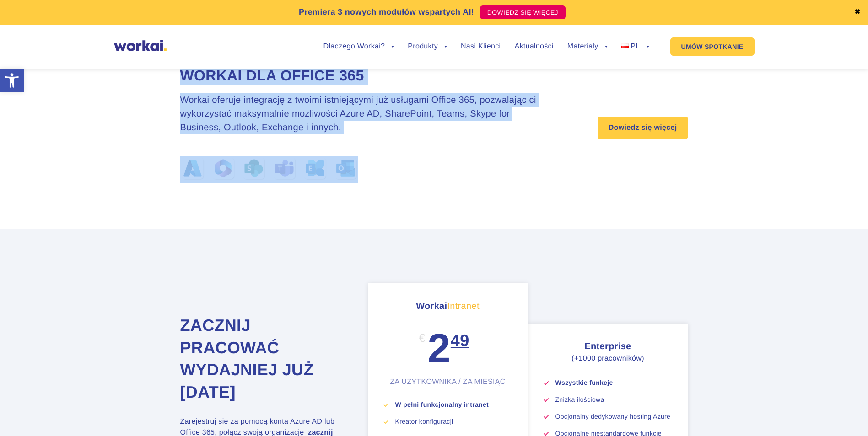  Describe the element at coordinates (359, 46) in the screenshot. I see `a: Dlaczego Workai?` at that location.